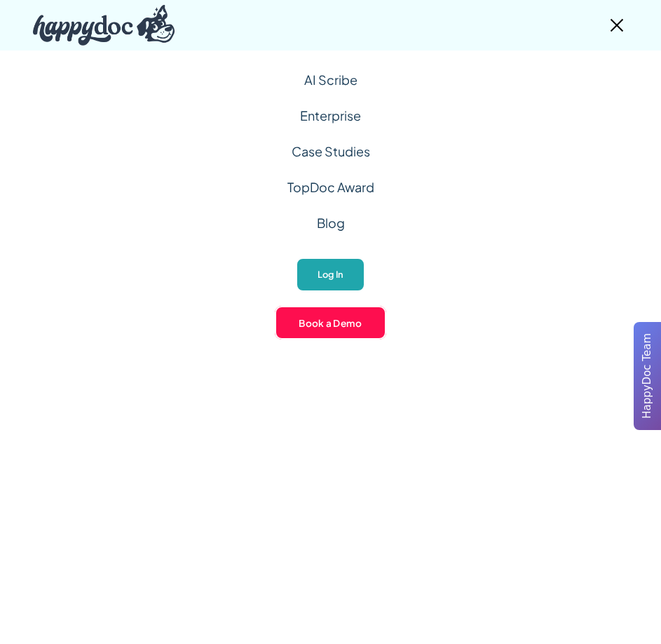  What do you see at coordinates (330, 322) in the screenshot?
I see `a: Book a Demo` at bounding box center [330, 322].